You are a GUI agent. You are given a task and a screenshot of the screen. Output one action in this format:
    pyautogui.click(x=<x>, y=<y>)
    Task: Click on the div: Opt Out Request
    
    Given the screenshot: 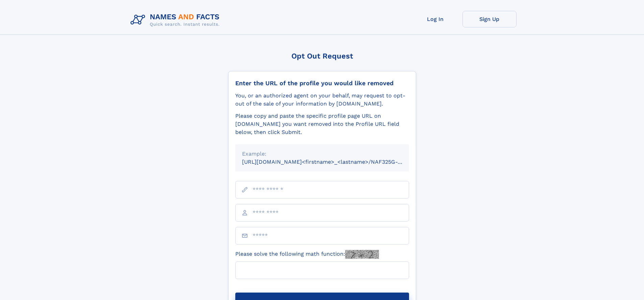 What is the action you would take?
    pyautogui.click(x=322, y=55)
    